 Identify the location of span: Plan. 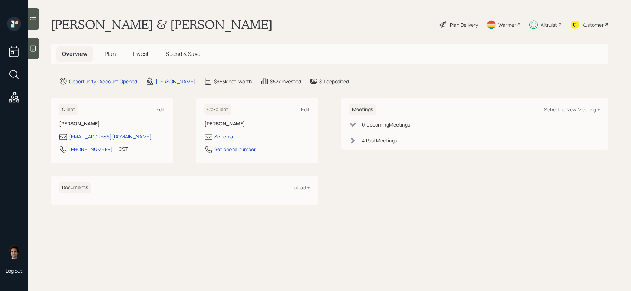
(110, 54).